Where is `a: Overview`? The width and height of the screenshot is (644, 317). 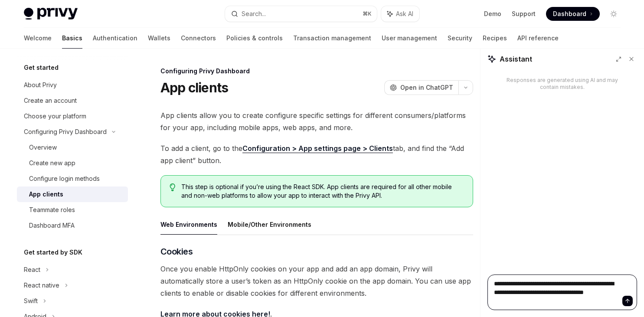
a: Overview is located at coordinates (72, 148).